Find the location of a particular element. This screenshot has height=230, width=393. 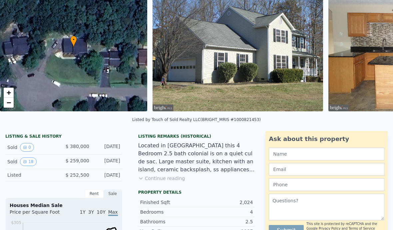

span: 10Y is located at coordinates (101, 212).